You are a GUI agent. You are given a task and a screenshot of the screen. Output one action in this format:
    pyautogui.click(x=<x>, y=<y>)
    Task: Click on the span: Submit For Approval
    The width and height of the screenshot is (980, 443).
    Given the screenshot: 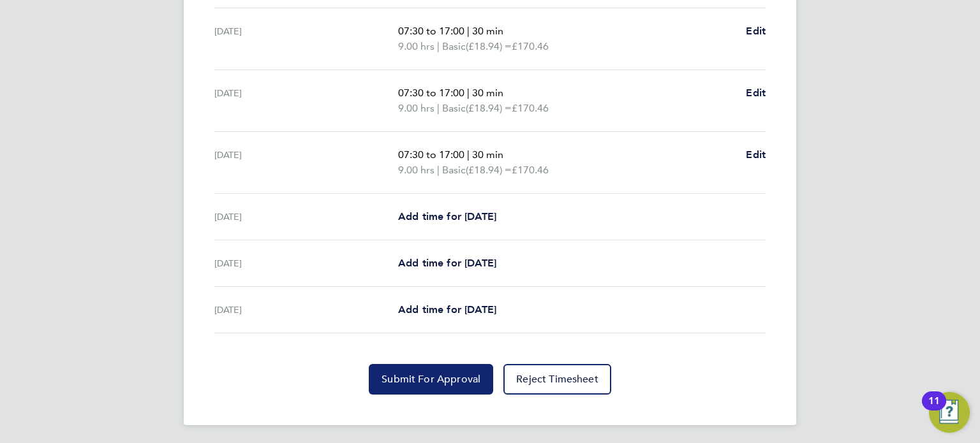 What is the action you would take?
    pyautogui.click(x=431, y=379)
    